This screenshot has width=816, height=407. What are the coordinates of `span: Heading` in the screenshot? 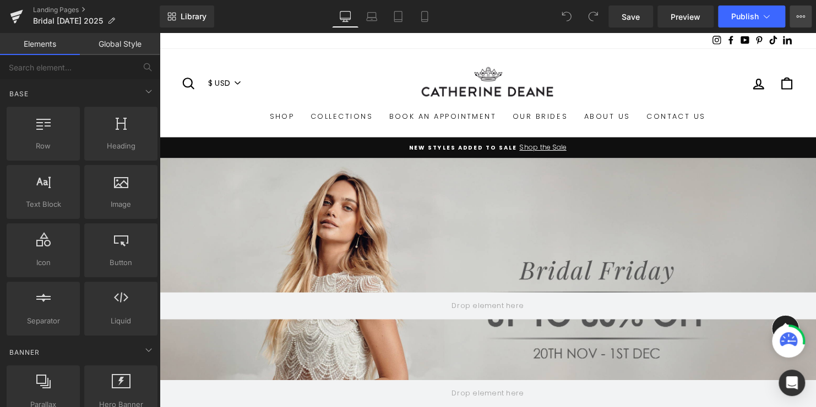 It's located at (121, 146).